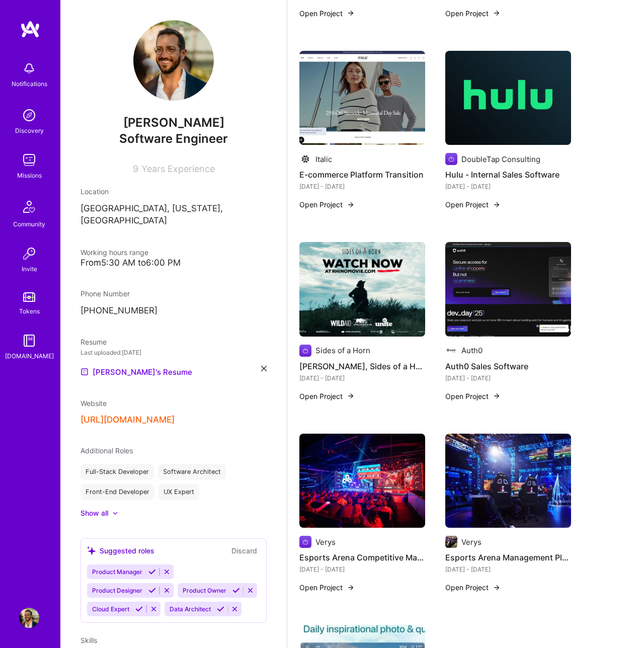 This screenshot has height=648, width=644. Describe the element at coordinates (85, 372) in the screenshot. I see `img: Resume` at that location.